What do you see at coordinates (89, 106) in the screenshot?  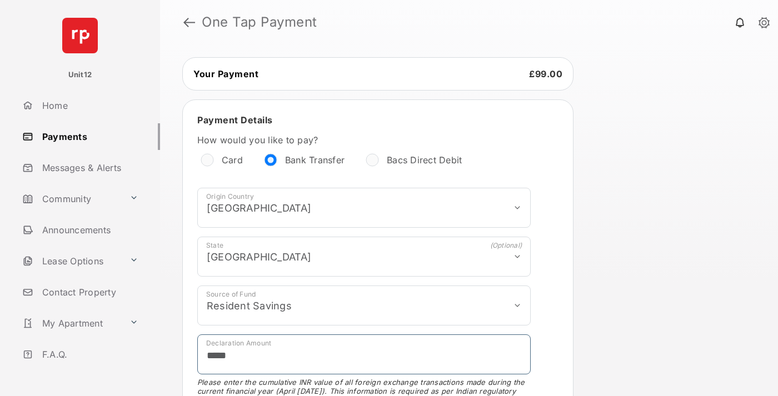 I see `a: Home` at bounding box center [89, 106].